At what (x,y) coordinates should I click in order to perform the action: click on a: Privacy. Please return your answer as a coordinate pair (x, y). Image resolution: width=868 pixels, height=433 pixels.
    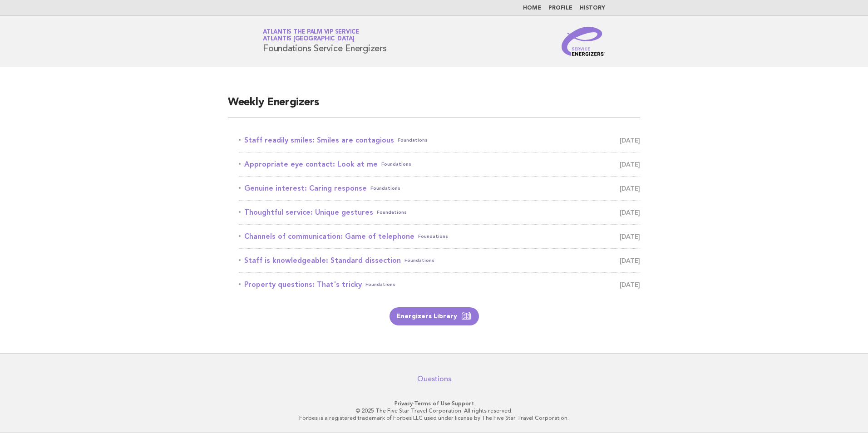
    Looking at the image, I should click on (403, 404).